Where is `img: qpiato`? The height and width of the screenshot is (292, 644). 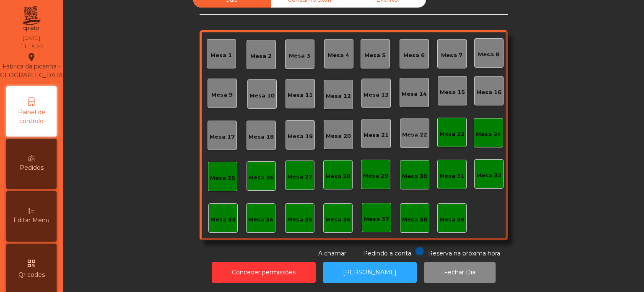
img: qpiato is located at coordinates (31, 19).